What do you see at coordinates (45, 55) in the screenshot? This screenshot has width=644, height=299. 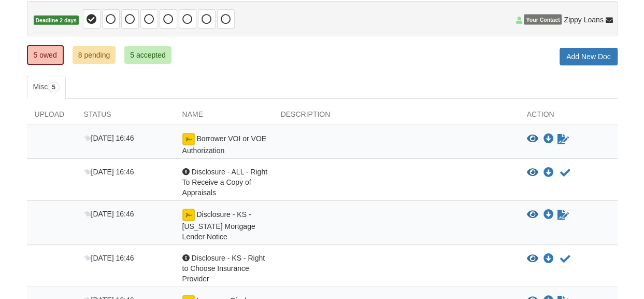 I see `a: 5 owed` at bounding box center [45, 55].